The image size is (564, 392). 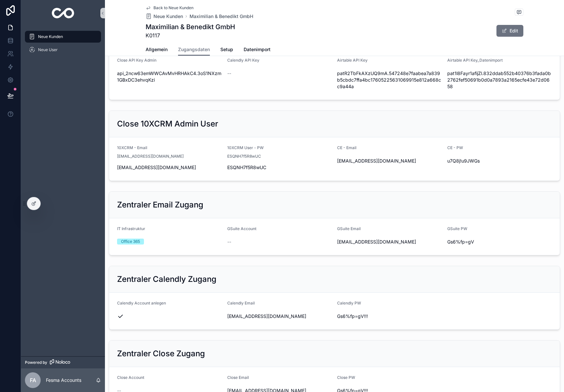 I want to click on h2: Zentraler Close Zugang, so click(x=161, y=353).